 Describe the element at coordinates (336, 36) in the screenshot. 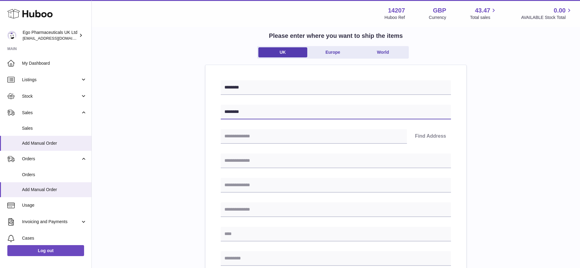

I see `h2: Please enter where you want to ship the items` at that location.